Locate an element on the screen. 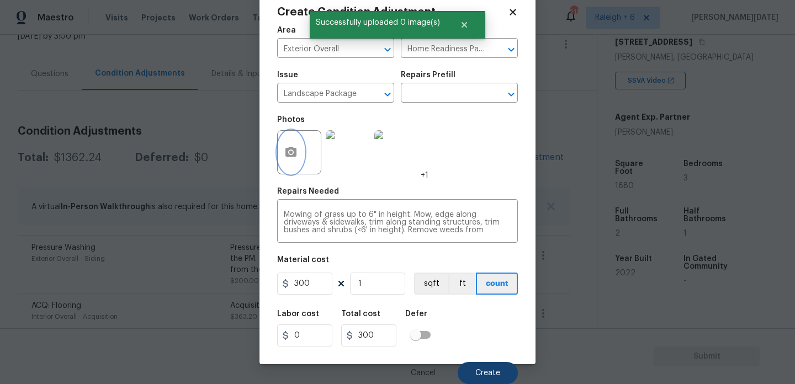  h5: Defer is located at coordinates (416, 314).